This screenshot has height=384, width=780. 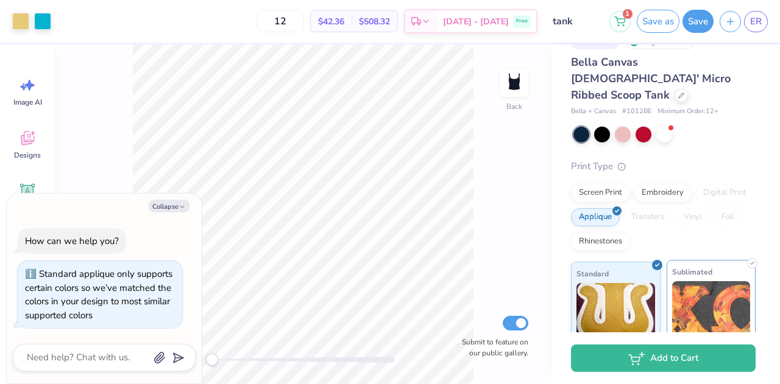 What do you see at coordinates (27, 155) in the screenshot?
I see `span: Designs` at bounding box center [27, 155].